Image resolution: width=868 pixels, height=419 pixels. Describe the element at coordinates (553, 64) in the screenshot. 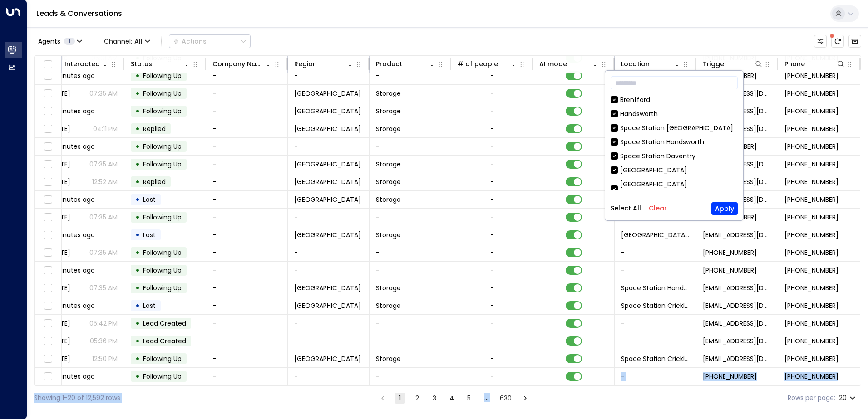

I see `div: AI mode` at that location.